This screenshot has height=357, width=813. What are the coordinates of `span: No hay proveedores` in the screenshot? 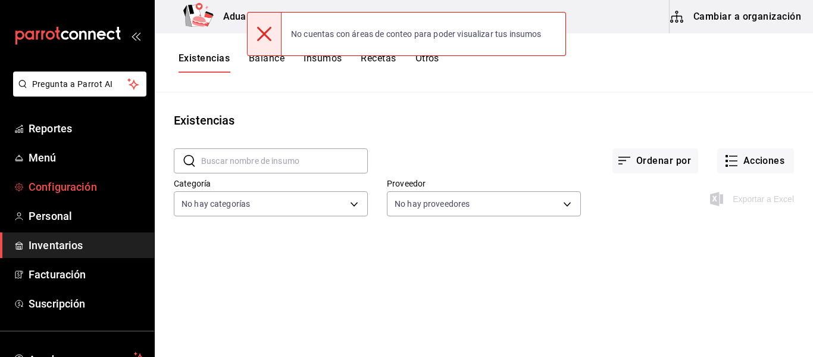 It's located at (432, 204).